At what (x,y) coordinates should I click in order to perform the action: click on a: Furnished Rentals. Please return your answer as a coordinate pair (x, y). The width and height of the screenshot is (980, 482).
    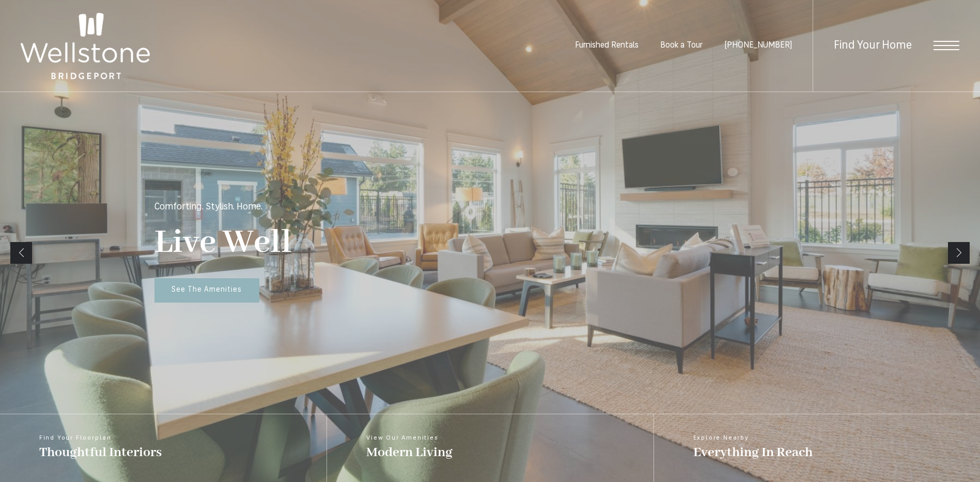
    Looking at the image, I should click on (606, 46).